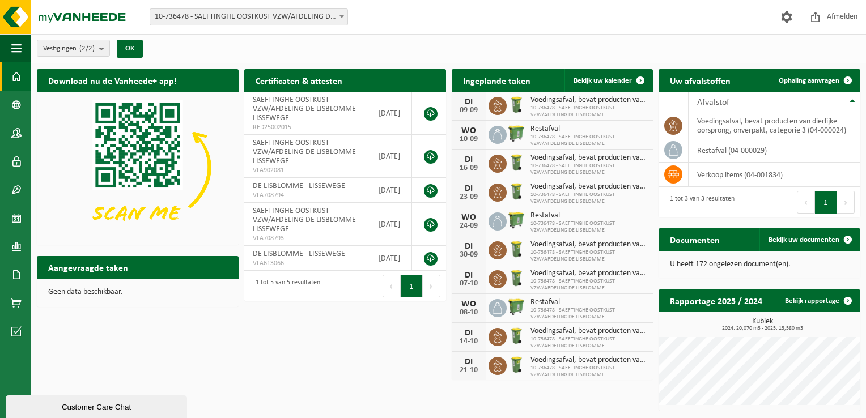  What do you see at coordinates (809, 240) in the screenshot?
I see `a: Bekijk uw documenten` at bounding box center [809, 240].